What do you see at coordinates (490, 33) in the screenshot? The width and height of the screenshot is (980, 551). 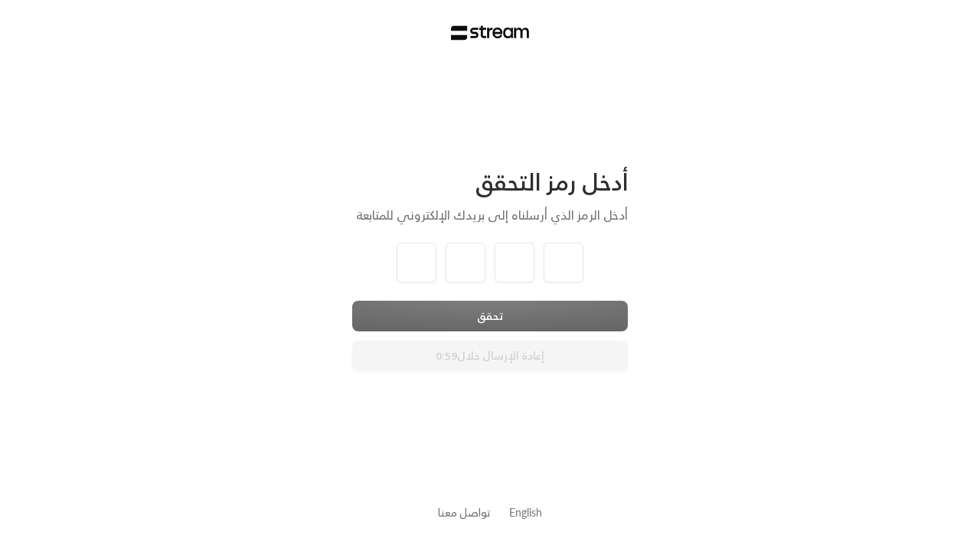 I see `img: Stream Logo` at bounding box center [490, 33].